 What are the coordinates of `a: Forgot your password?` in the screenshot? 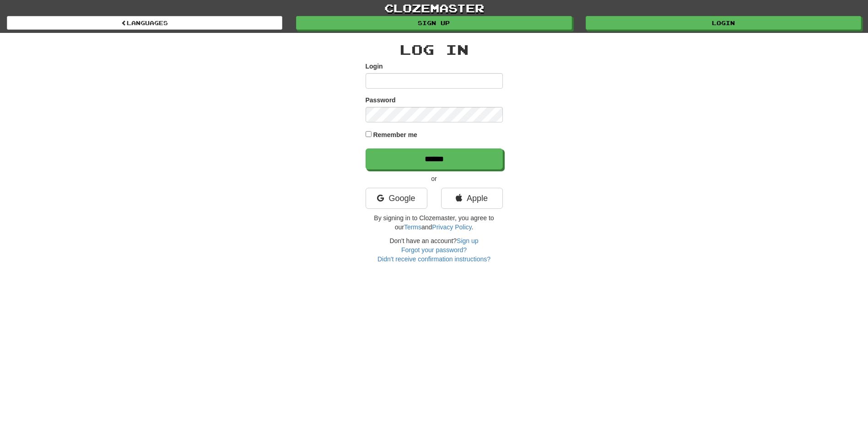 It's located at (434, 250).